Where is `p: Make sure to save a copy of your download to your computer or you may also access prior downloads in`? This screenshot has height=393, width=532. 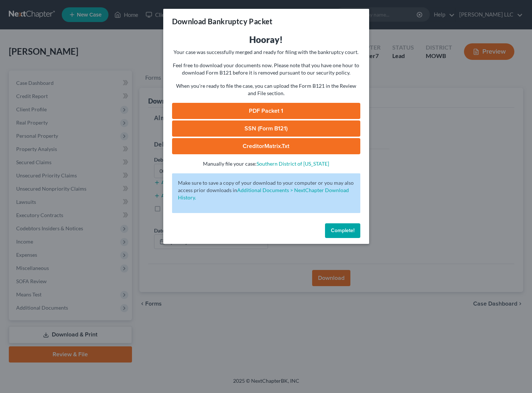 p: Make sure to save a copy of your download to your computer or you may also access prior downloads in is located at coordinates (266, 190).